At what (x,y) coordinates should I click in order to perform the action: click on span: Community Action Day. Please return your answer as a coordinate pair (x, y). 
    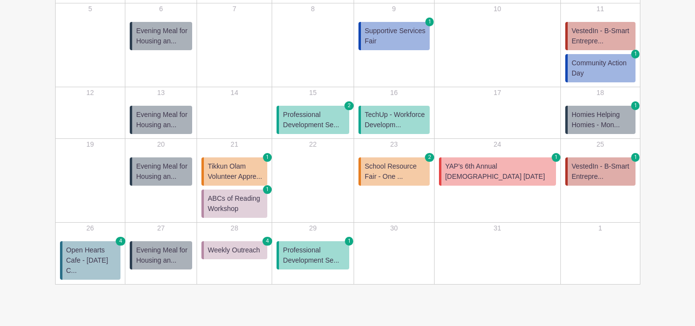
    Looking at the image, I should click on (601, 68).